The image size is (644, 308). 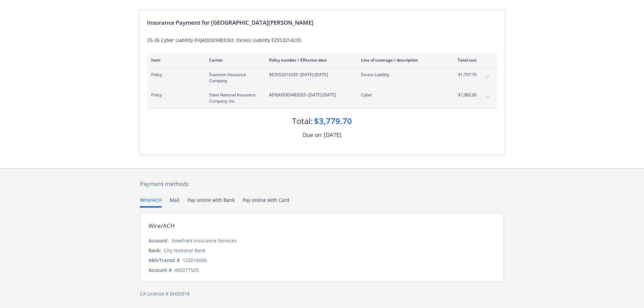 I want to click on button: Mail, so click(x=174, y=202).